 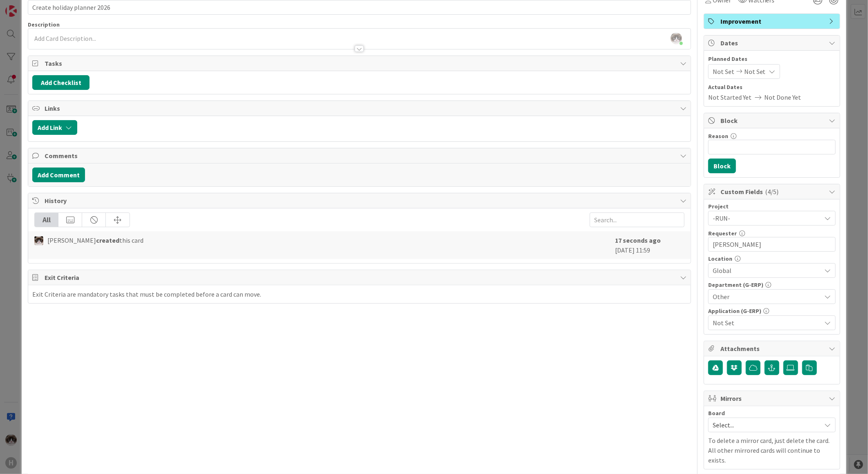 What do you see at coordinates (772, 59) in the screenshot?
I see `span: Planned Dates` at bounding box center [772, 59].